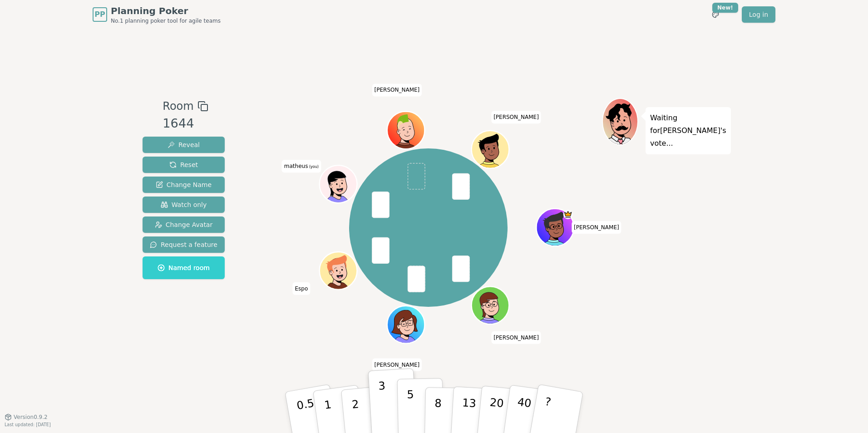 Image resolution: width=868 pixels, height=433 pixels. Describe the element at coordinates (184, 225) in the screenshot. I see `span: Change Avatar` at that location.